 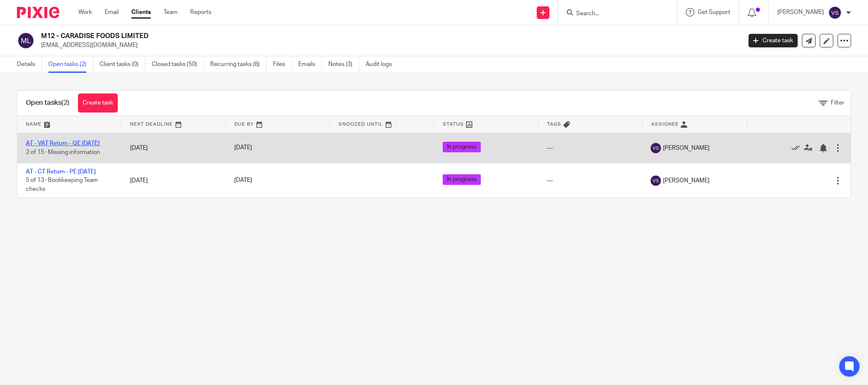 I want to click on span: Get Support, so click(x=714, y=13).